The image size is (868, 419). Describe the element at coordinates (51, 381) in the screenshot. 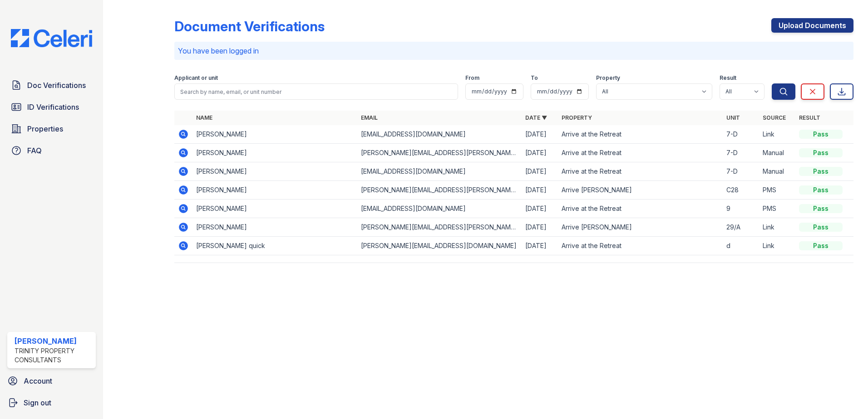

I see `a: Account` at that location.